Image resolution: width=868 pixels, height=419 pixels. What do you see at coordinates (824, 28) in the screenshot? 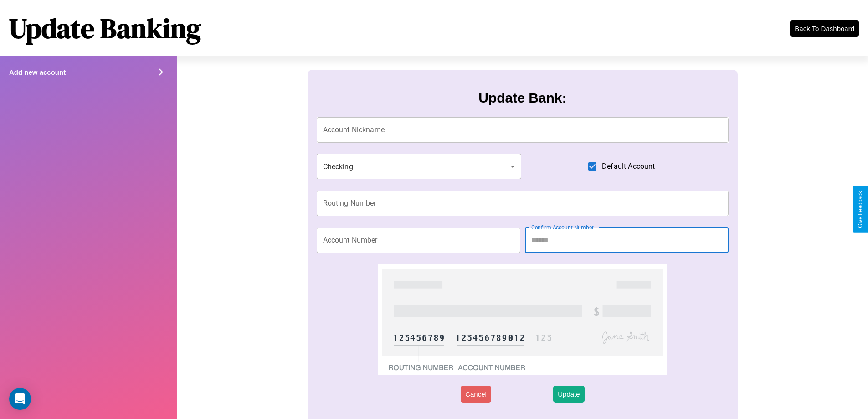
I see `button: Back To Dashboard` at bounding box center [824, 28].